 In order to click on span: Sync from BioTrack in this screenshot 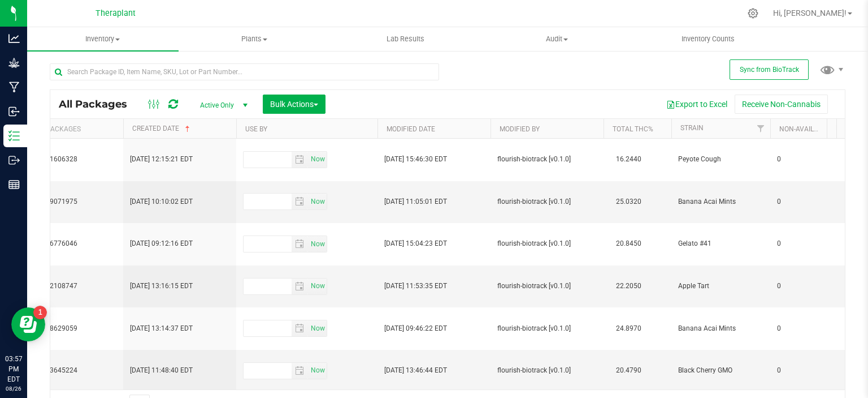, I will do `click(769, 69)`.